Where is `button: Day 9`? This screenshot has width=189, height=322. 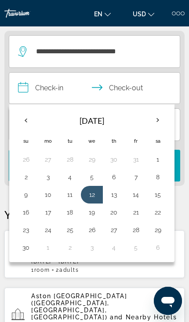
button: Day 9 is located at coordinates (26, 195).